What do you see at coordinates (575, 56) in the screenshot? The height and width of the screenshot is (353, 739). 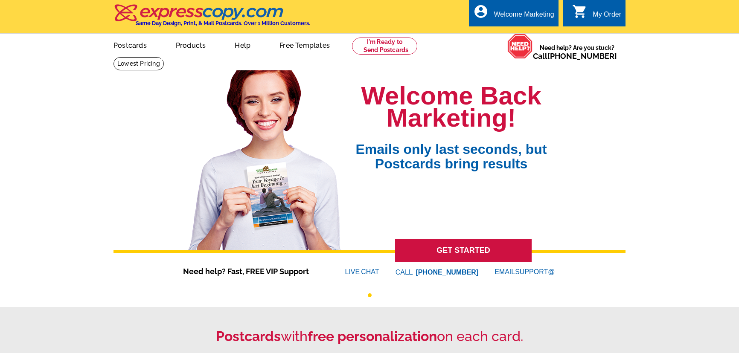 I see `span: Call` at bounding box center [575, 56].